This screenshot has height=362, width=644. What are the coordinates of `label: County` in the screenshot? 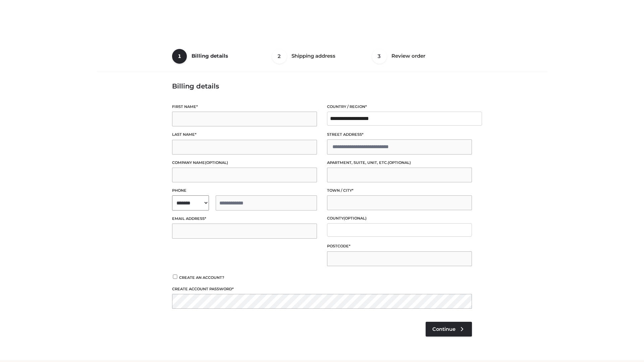 It's located at (399, 219).